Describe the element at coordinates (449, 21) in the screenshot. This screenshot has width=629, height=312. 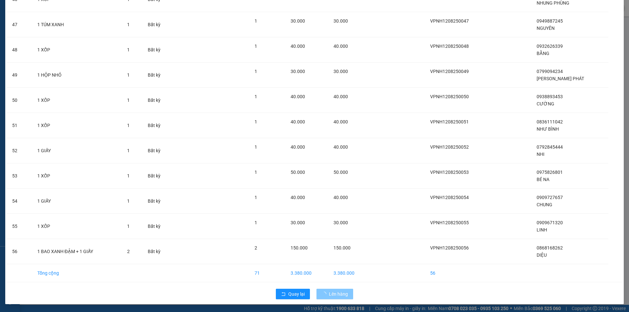
I see `span: VPNH1208250047` at that location.